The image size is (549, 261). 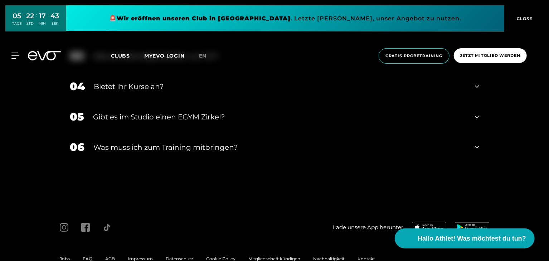 What do you see at coordinates (279, 147) in the screenshot?
I see `div: Was muss ich zum Training mitbringen?` at bounding box center [279, 147].